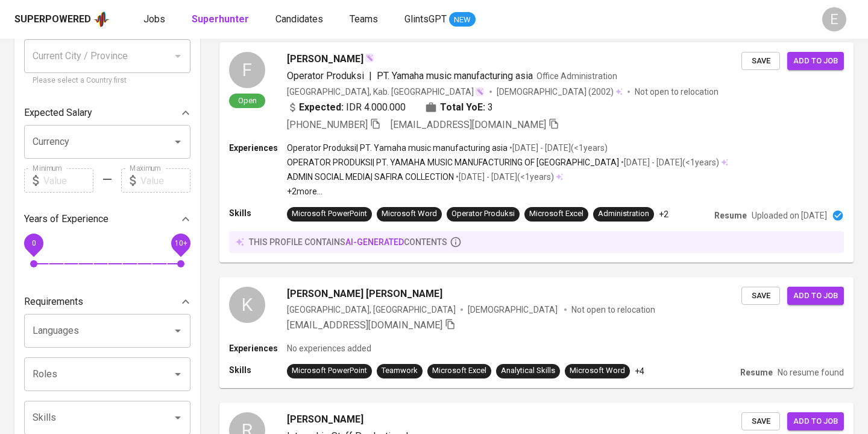 This screenshot has height=434, width=868. I want to click on div: K, so click(247, 305).